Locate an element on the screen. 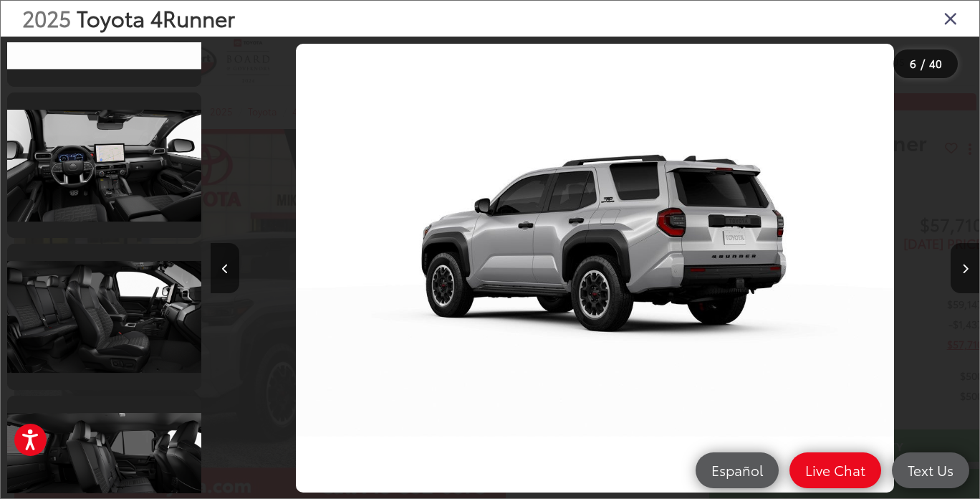  span: Español is located at coordinates (737, 470).